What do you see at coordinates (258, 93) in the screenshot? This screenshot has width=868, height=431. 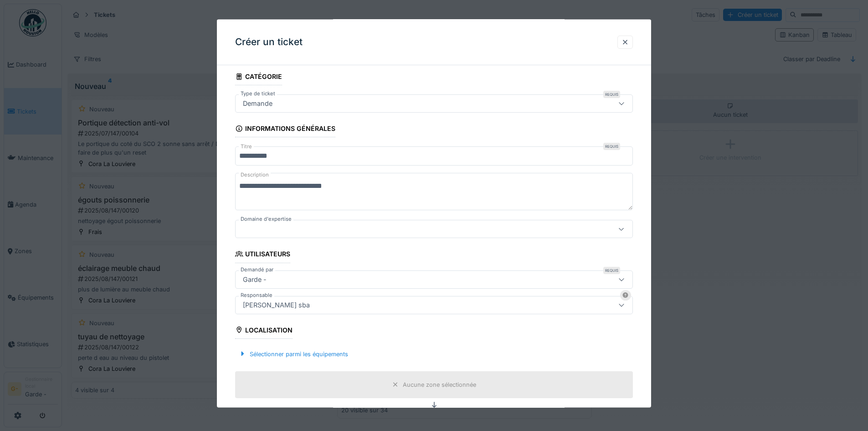 I see `label: Type de ticket` at bounding box center [258, 93].